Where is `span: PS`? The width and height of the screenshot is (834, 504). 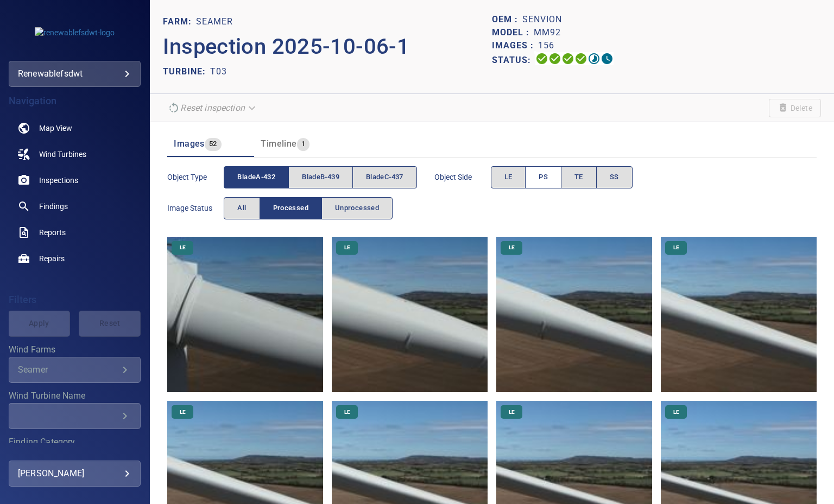
span: PS is located at coordinates (543, 177).